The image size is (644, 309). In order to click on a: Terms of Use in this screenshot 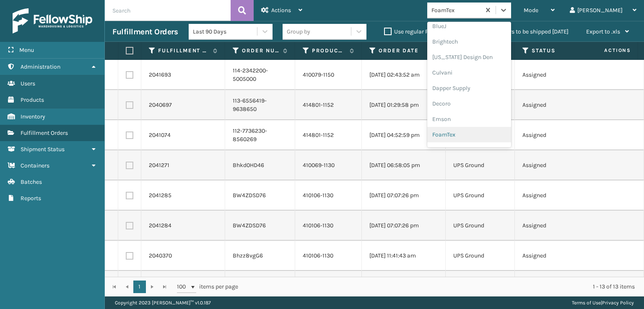, I will do `click(587, 303)`.